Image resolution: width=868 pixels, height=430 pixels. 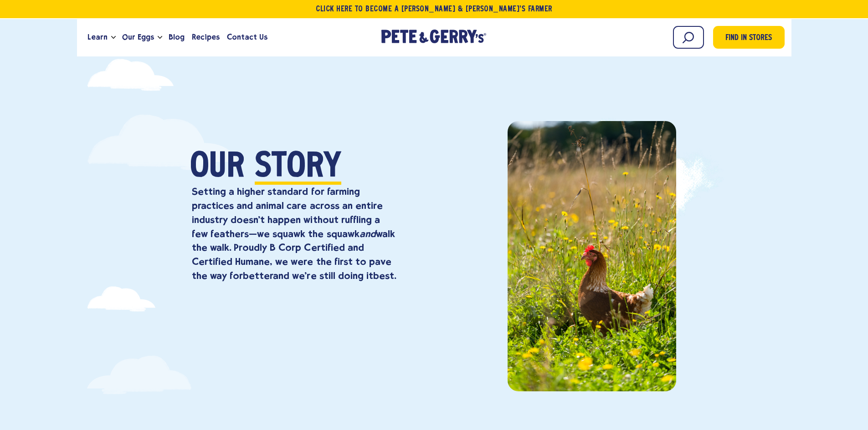 I want to click on span: Contact Us, so click(x=247, y=37).